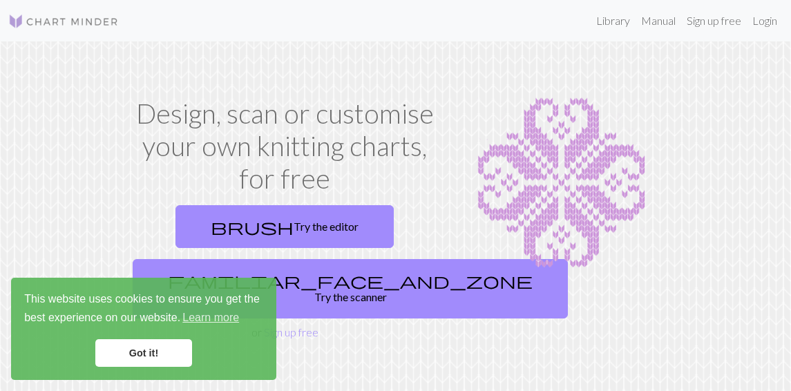 This screenshot has width=791, height=391. I want to click on a: Try the scanner, so click(350, 289).